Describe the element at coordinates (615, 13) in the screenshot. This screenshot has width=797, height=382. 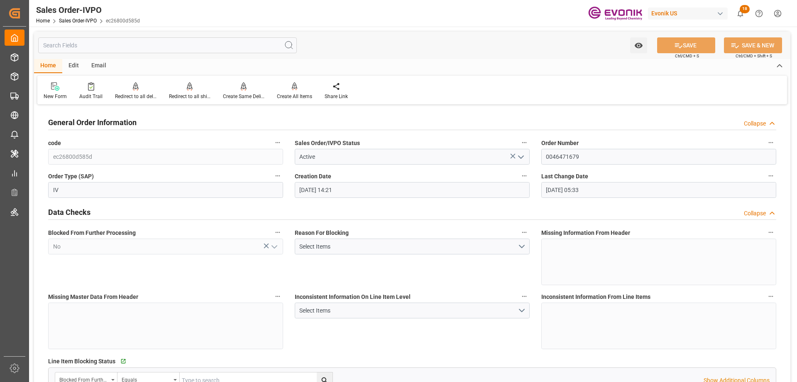
I see `img: Evonik-brand-mark-Deep-Purple-RGB.jpeg_1700498283.jpeg` at that location.